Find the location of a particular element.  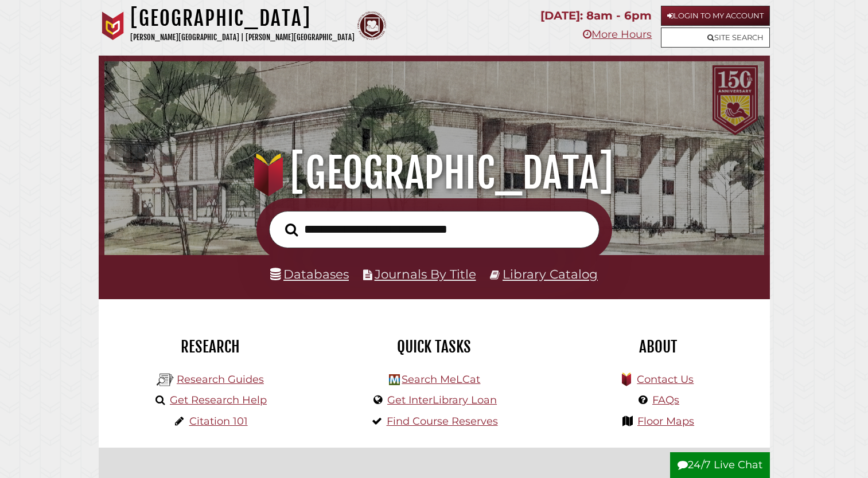

a: Site Search is located at coordinates (715, 37).